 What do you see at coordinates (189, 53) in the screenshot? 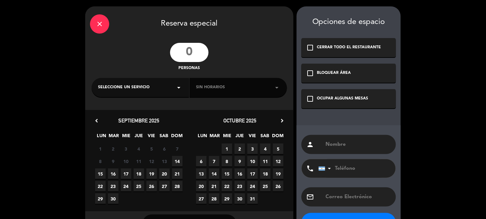
I see `input: 0` at bounding box center [189, 53].